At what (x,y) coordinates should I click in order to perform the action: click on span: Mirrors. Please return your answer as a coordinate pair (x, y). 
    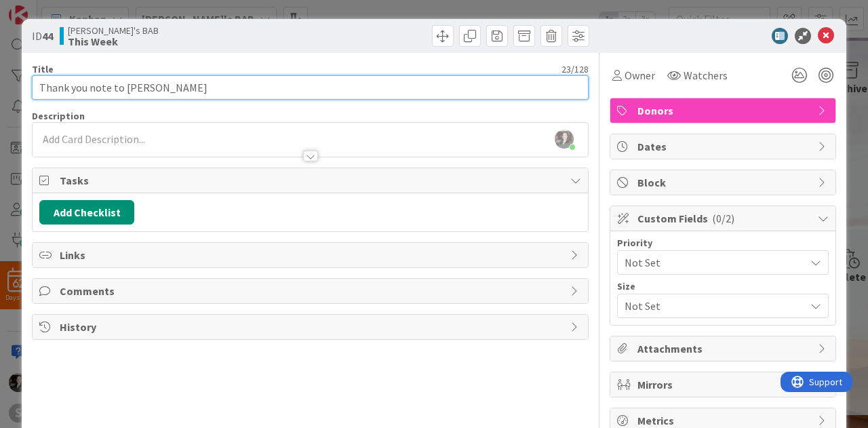
    Looking at the image, I should click on (724, 385).